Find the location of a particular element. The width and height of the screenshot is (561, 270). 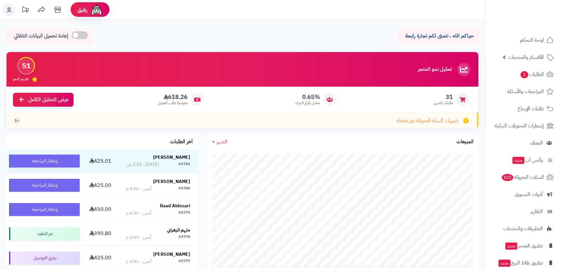

a: التقارير is located at coordinates (523, 212).